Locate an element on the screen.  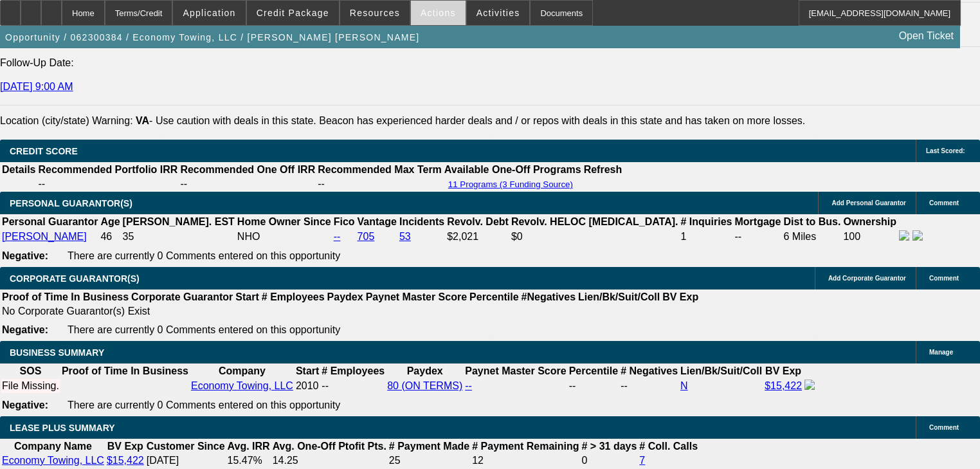
a: N is located at coordinates (684, 385).